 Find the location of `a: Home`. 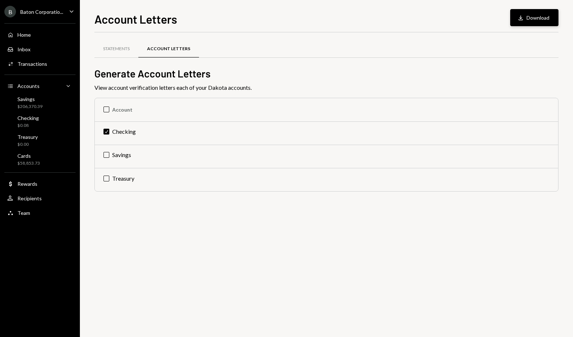

a: Home is located at coordinates (40, 35).